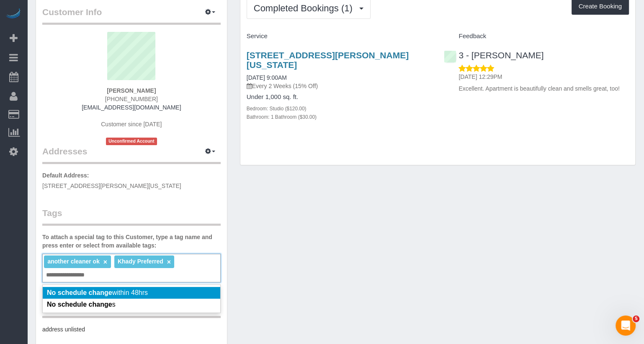 This screenshot has height=344, width=644. What do you see at coordinates (277, 108) in the screenshot?
I see `small: Bedroom: Studio ($120.00)` at bounding box center [277, 108].